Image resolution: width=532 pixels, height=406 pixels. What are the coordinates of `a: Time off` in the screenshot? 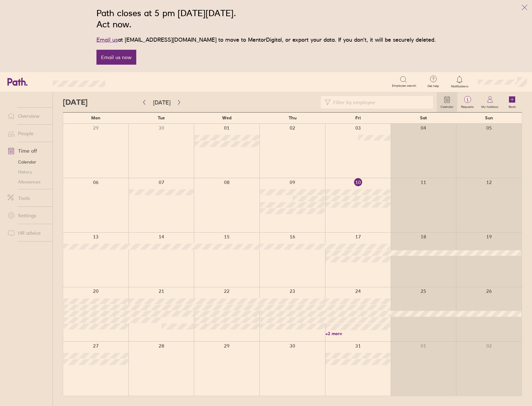 It's located at (27, 151).